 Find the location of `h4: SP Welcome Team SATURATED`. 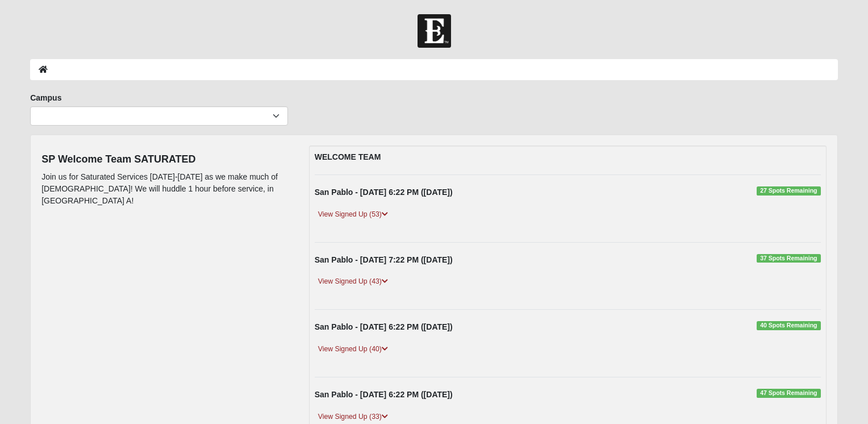

h4: SP Welcome Team SATURATED is located at coordinates (166, 160).